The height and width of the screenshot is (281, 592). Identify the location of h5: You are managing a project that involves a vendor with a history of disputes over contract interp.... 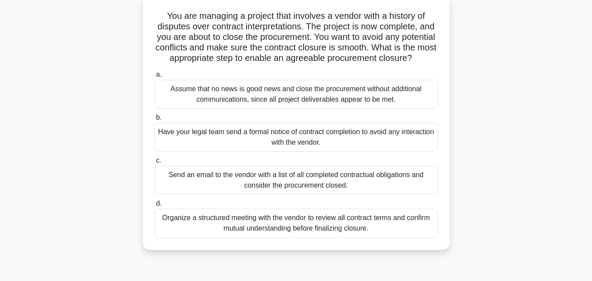
(296, 37).